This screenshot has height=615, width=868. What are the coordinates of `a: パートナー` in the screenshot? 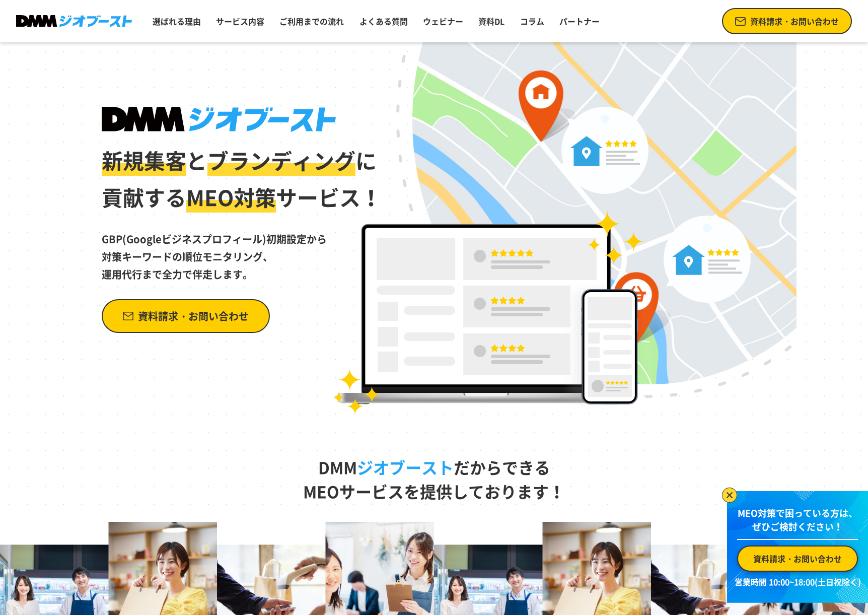 It's located at (579, 21).